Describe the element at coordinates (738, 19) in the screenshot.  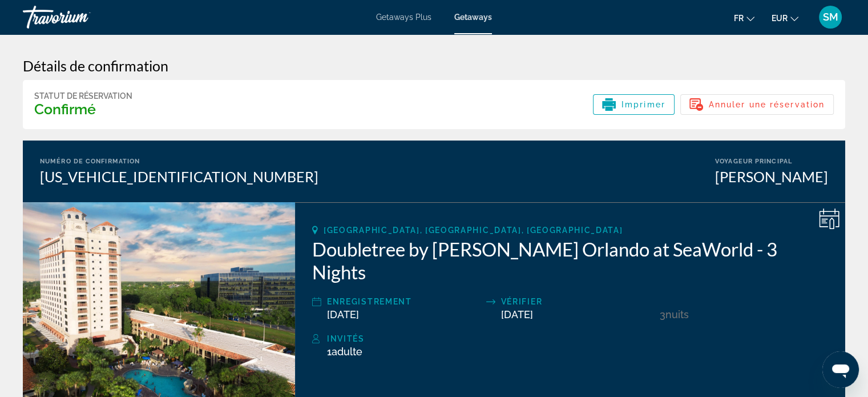
I see `span: fr` at that location.